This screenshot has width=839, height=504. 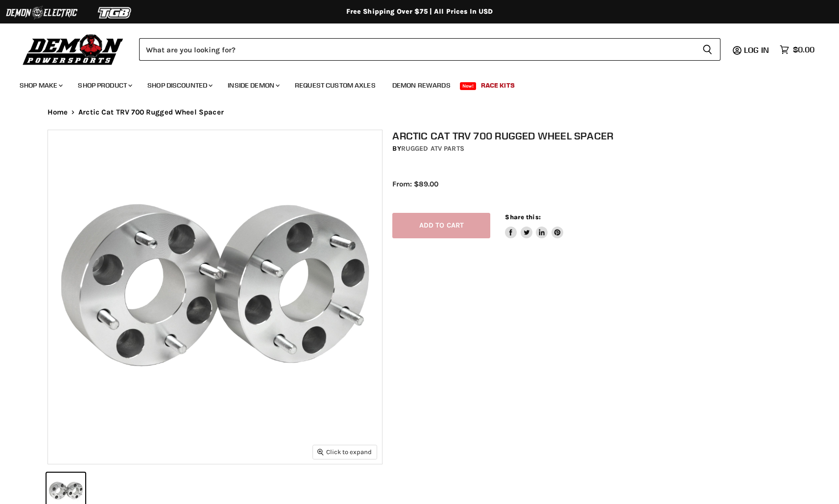 I want to click on img: Demon Powersports, so click(x=73, y=49).